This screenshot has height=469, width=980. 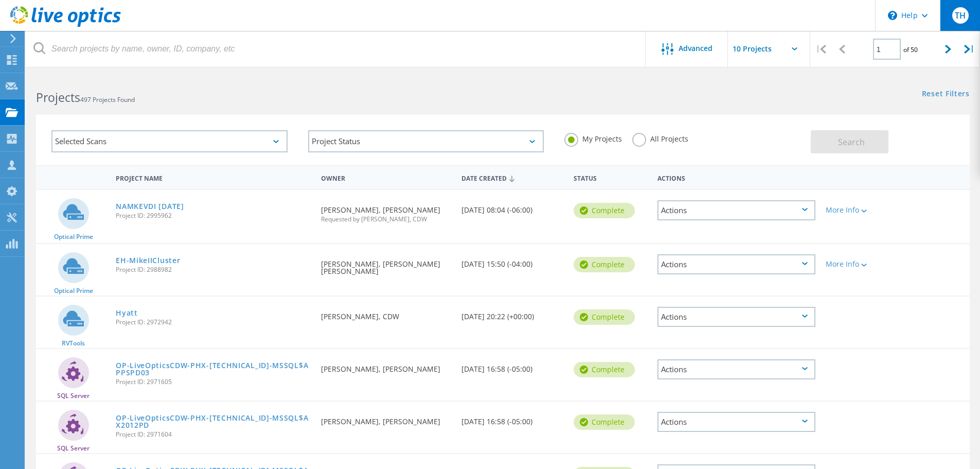 I want to click on div: Project Status, so click(x=426, y=141).